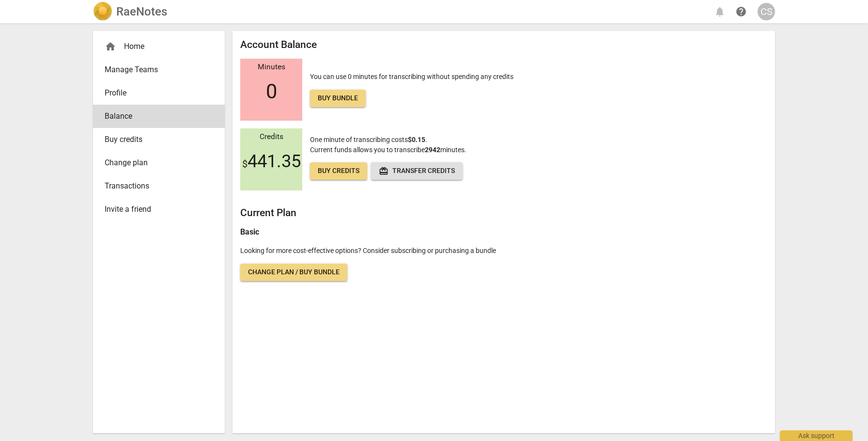 This screenshot has width=868, height=441. I want to click on span: home, so click(111, 47).